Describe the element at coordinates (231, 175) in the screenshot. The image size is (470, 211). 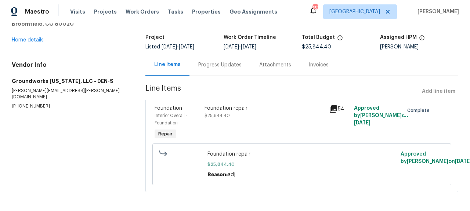
I see `span: adj` at that location.